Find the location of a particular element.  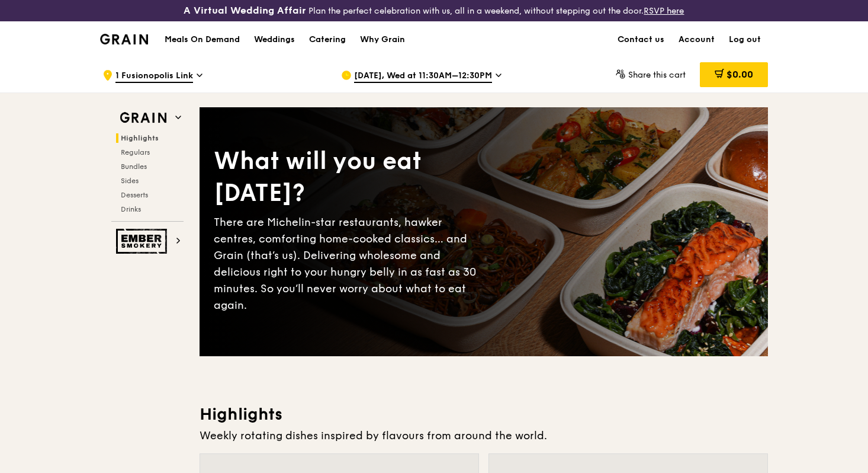

h1: Meals On Demand is located at coordinates (202, 40).